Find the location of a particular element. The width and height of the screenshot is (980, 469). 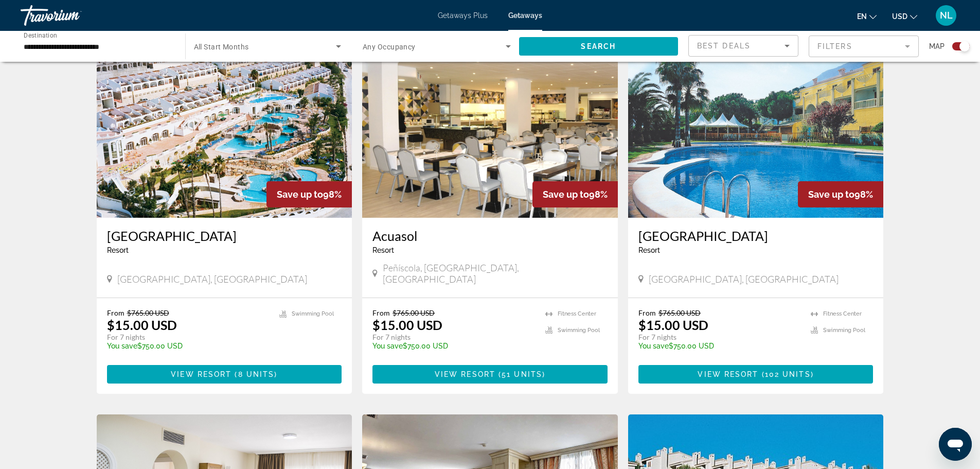

img: 3710E01X.jpg is located at coordinates (224, 135).